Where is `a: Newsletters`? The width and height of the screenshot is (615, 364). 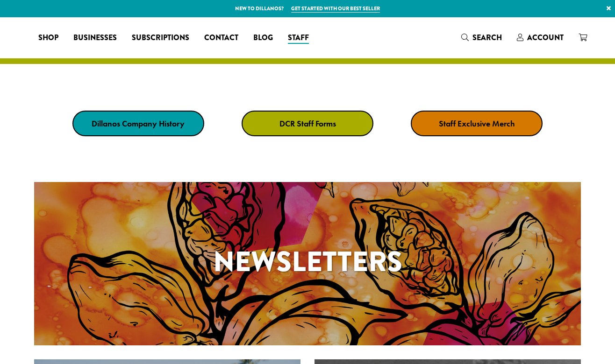 a: Newsletters is located at coordinates (307, 264).